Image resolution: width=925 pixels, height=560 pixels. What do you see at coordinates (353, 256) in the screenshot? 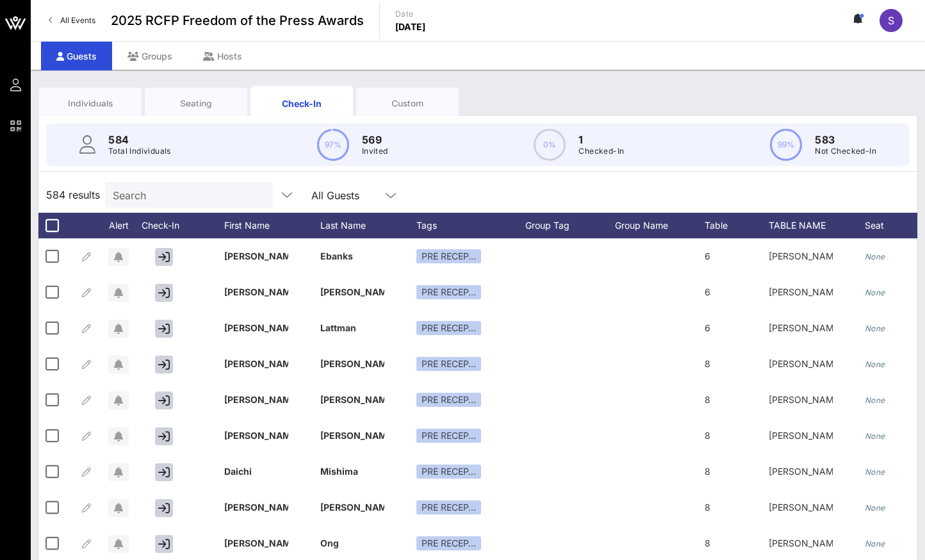
I see `p: Ebanks` at bounding box center [353, 256].